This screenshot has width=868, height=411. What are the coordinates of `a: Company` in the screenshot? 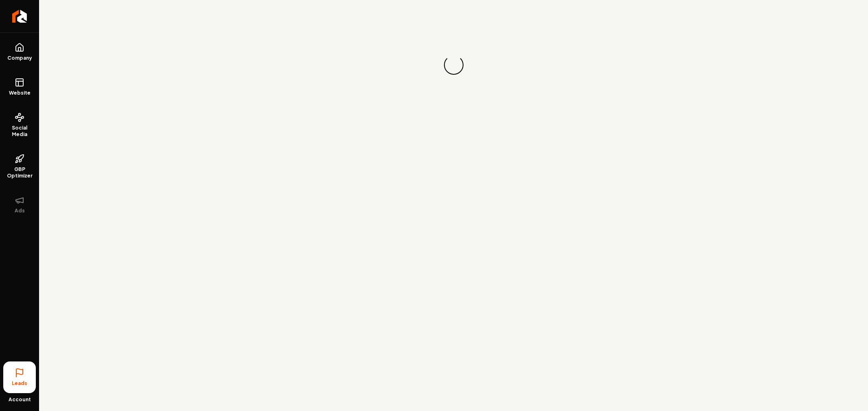 It's located at (19, 52).